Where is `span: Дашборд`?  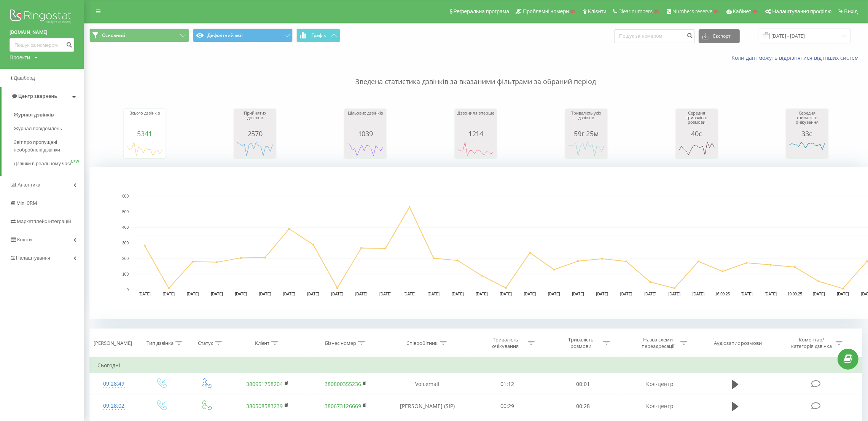 span: Дашборд is located at coordinates (24, 78).